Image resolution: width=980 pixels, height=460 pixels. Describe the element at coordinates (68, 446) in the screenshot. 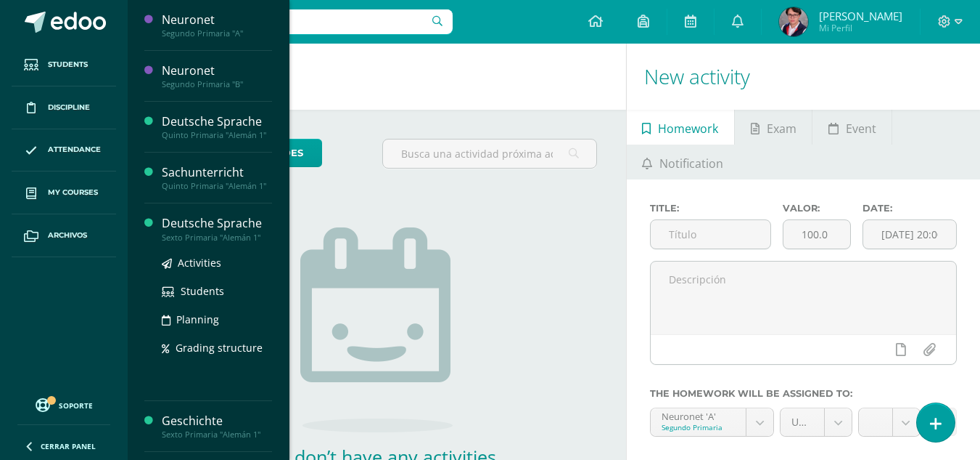

I see `span: Cerrar panel` at that location.